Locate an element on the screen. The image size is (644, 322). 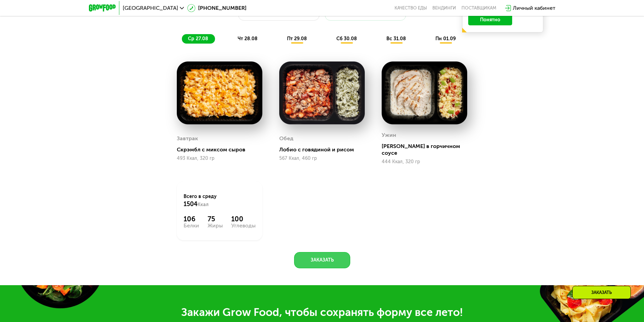
a: Вендинги is located at coordinates (444, 8).